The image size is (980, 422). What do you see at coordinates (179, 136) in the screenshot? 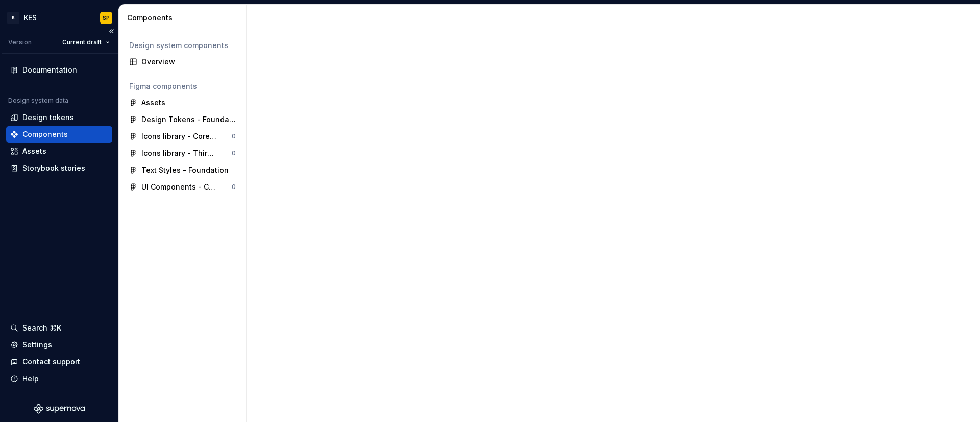
I see `div: Icons library - Core Icons` at bounding box center [179, 136].